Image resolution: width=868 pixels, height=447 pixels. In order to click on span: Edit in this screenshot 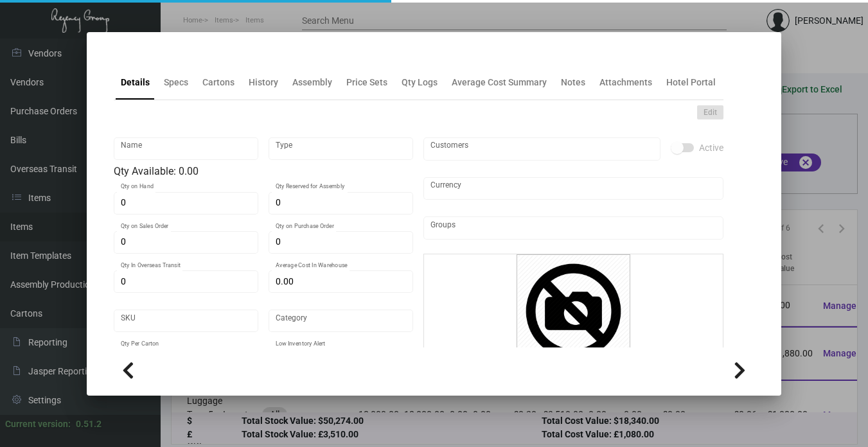, I will do `click(710, 113)`.